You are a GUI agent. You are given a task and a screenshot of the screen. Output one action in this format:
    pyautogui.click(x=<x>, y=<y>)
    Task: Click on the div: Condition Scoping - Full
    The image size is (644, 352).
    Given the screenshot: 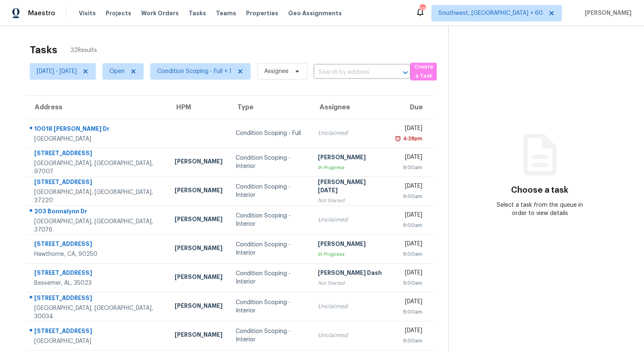 What is the action you would take?
    pyautogui.click(x=270, y=133)
    